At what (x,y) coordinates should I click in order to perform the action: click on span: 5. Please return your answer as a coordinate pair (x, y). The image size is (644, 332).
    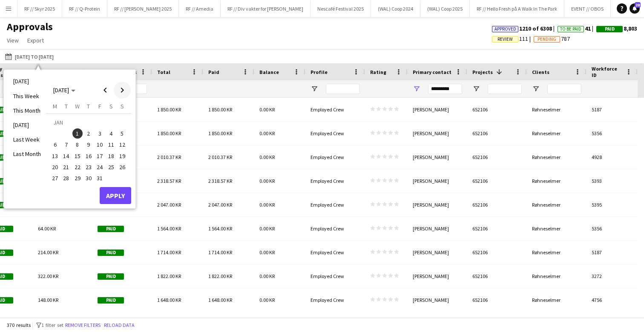
    Looking at the image, I should click on (122, 134).